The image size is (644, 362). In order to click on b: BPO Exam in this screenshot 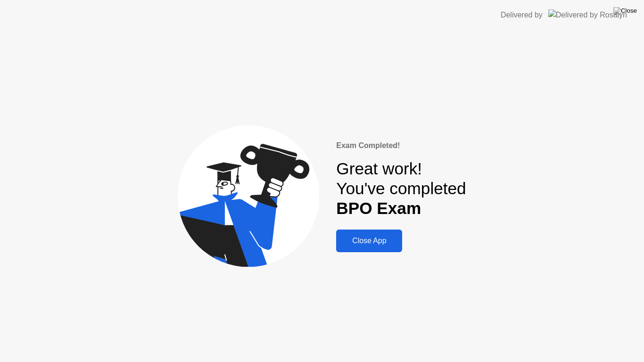, I will do `click(379, 208)`.